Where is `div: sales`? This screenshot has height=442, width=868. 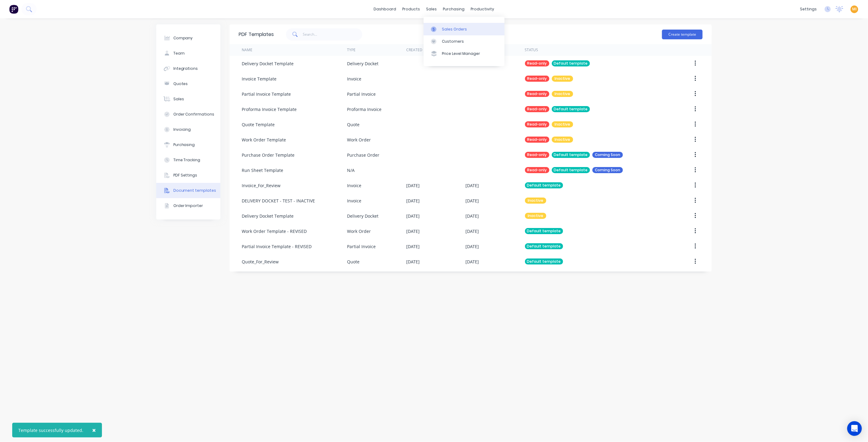
div: sales is located at coordinates (431, 9).